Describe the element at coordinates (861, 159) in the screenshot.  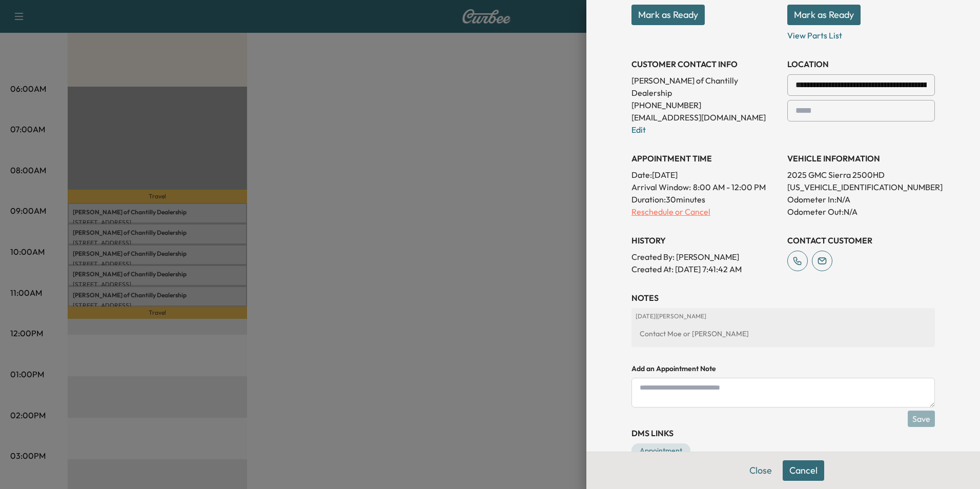
I see `h3: VEHICLE INFORMATION` at that location.